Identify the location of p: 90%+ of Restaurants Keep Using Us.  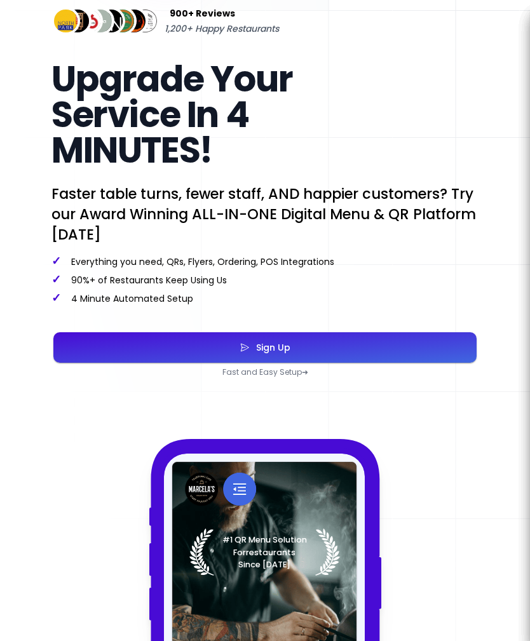
(265, 280).